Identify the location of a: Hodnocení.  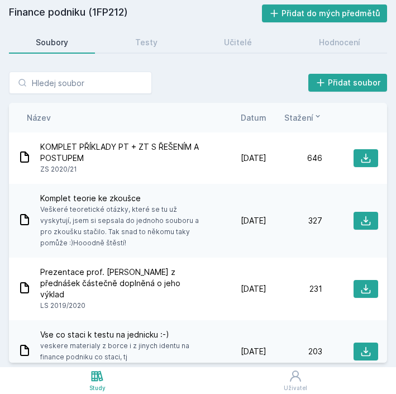
(339, 42).